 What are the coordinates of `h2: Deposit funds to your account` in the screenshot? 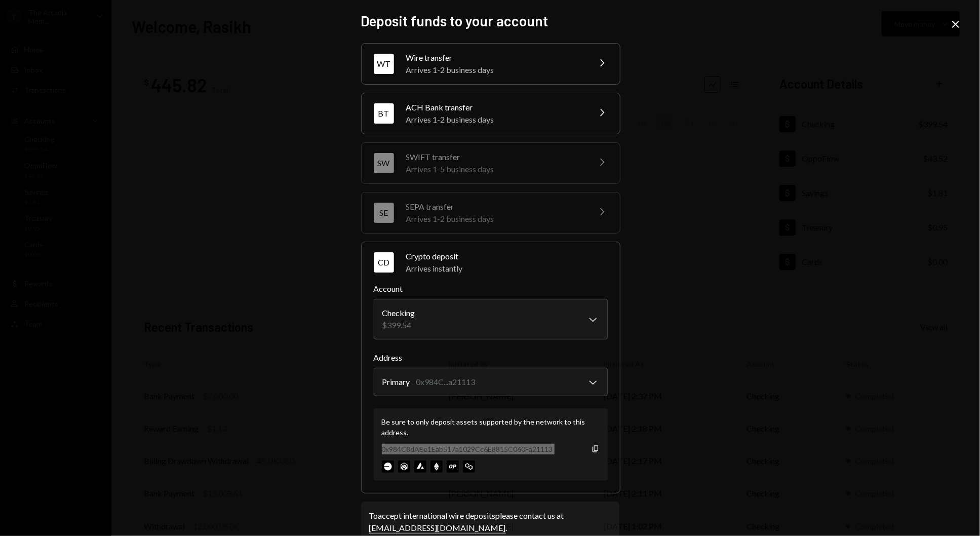 It's located at (490, 21).